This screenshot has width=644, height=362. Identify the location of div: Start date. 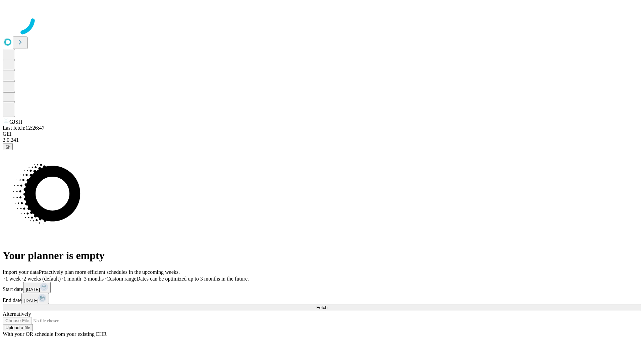
(322, 287).